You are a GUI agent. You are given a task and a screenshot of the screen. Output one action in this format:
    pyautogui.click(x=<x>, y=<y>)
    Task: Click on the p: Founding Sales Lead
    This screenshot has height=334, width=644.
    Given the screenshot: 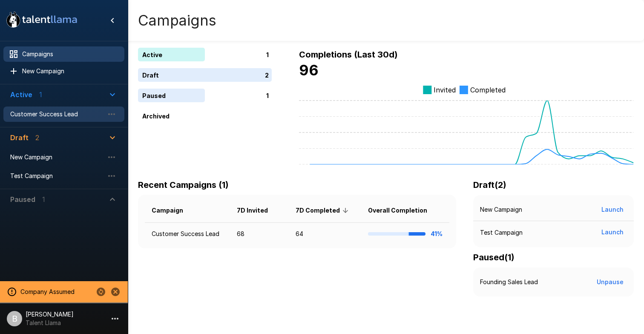 What is the action you would take?
    pyautogui.click(x=509, y=282)
    